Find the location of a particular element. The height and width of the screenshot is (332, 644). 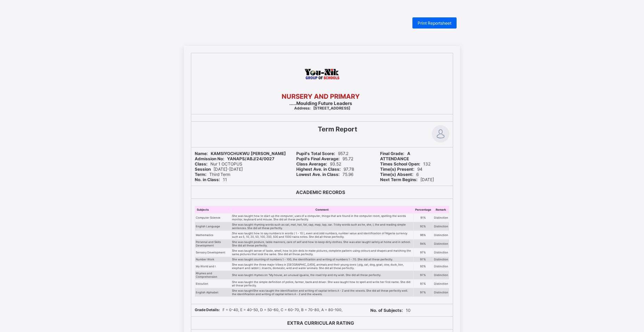

td: She was taught the simple definition of police, farmer, bank and driver. She was taught how to sp... is located at coordinates (322, 284).